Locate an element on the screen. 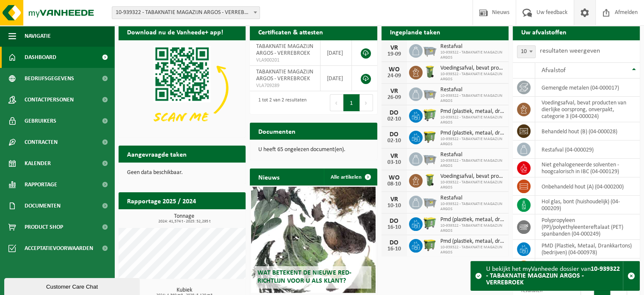 Image resolution: width=644 pixels, height=295 pixels. div: 08-10 is located at coordinates (394, 184).